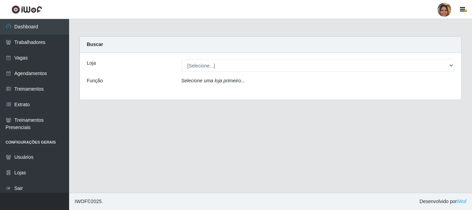  I want to click on span: Desenvolvido por, so click(443, 201).